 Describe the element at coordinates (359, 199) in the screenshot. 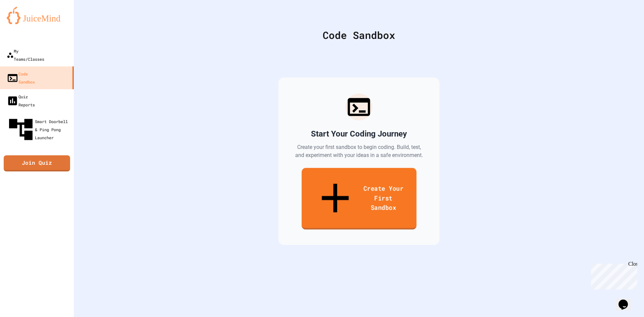

I see `a: Create Your First Sandbox` at that location.